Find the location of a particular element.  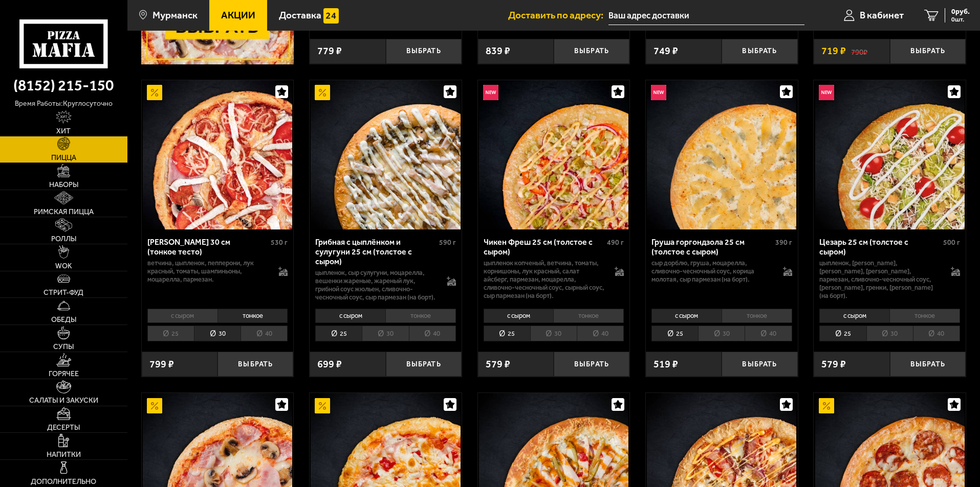

img: Груша горгондзола 25 см (толстое с сыром) is located at coordinates (722, 155).